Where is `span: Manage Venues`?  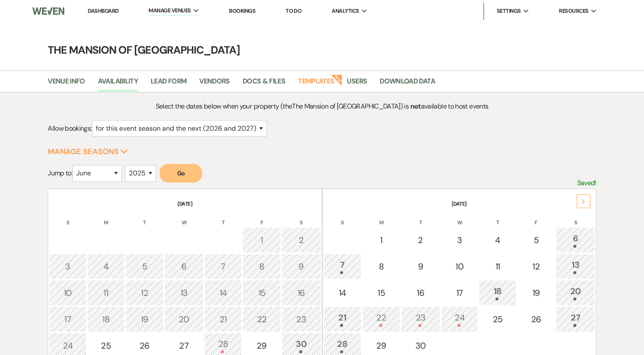
span: Manage Venues is located at coordinates (169, 10).